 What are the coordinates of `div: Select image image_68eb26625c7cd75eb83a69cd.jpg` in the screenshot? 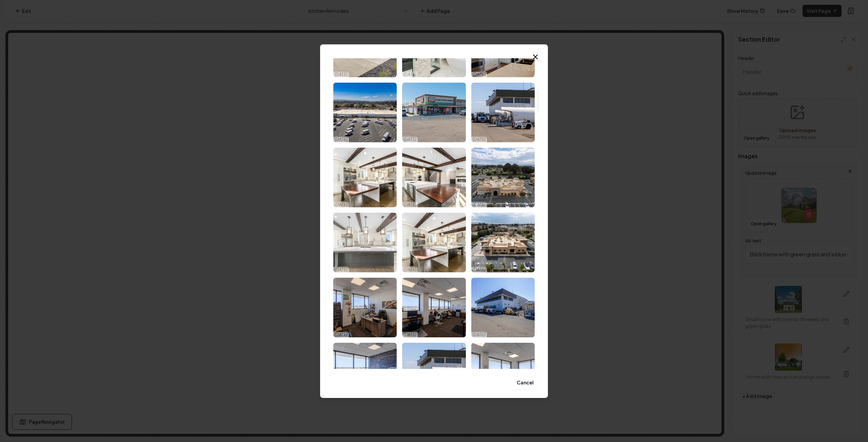 It's located at (502, 178).